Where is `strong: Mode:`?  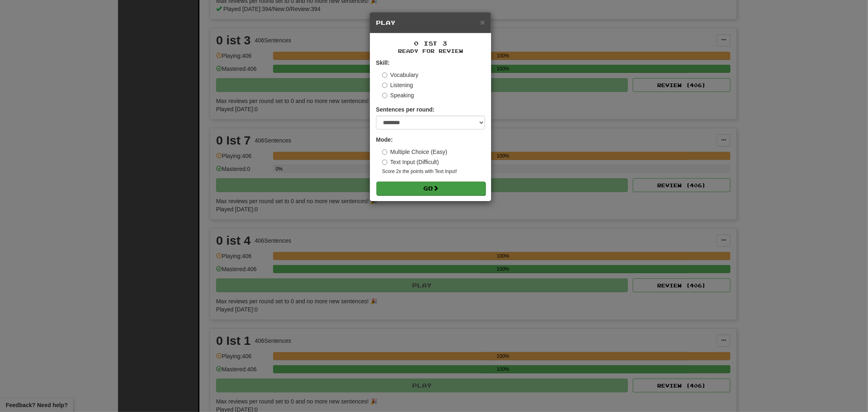
strong: Mode: is located at coordinates (384, 139).